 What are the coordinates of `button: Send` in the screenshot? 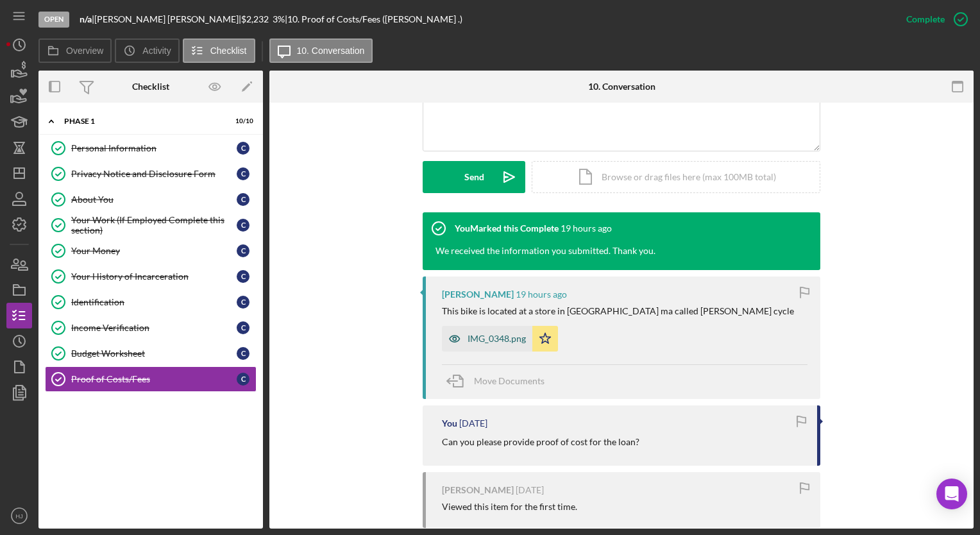 It's located at (474, 177).